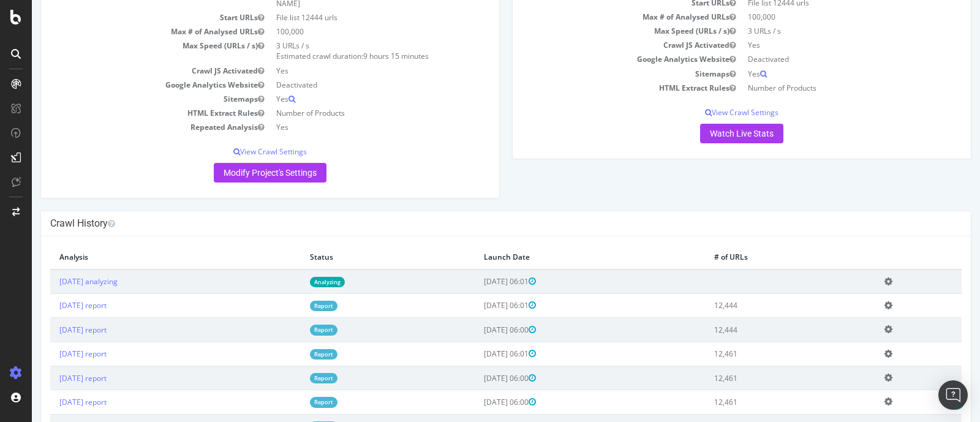 Image resolution: width=980 pixels, height=422 pixels. Describe the element at coordinates (558, 258) in the screenshot. I see `th: Launch Date` at that location.